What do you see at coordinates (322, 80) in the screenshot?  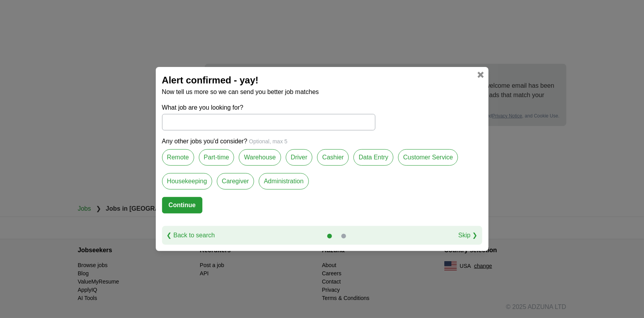 I see `h2: Alert confirmed - yay!` at bounding box center [322, 80].